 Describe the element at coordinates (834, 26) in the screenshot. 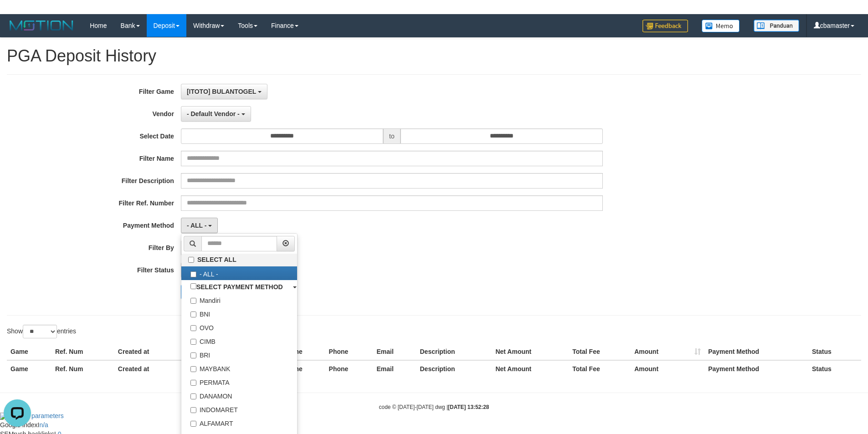

I see `a: cbamaster` at that location.